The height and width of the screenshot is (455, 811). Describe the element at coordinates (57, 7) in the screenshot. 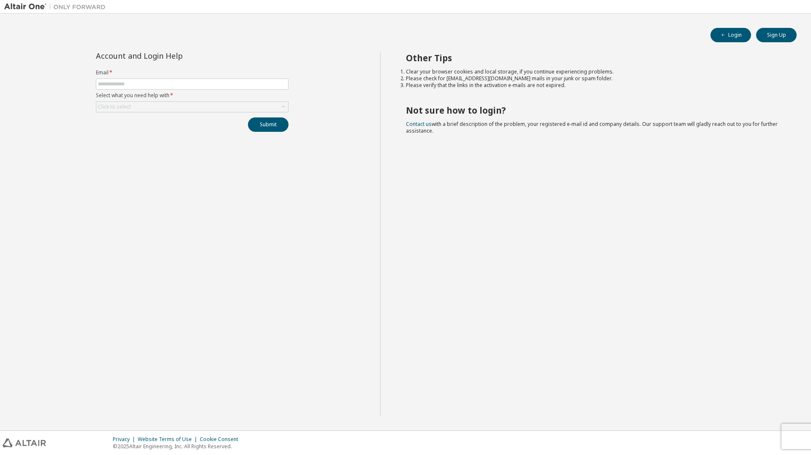

I see `img: Altair One` at that location.